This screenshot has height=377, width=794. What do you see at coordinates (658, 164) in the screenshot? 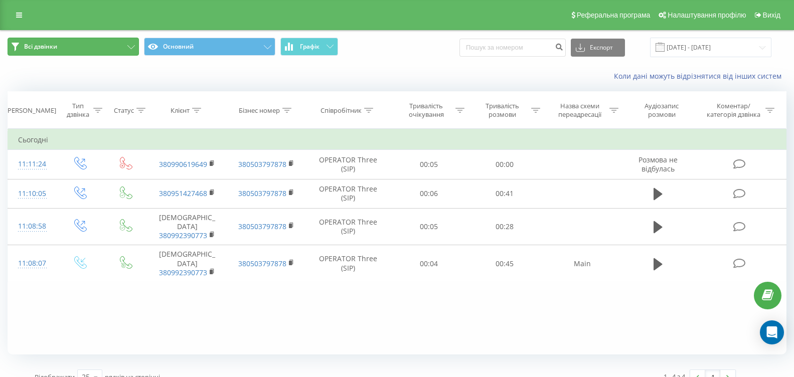
I see `span: Розмова не відбулась` at bounding box center [658, 164].